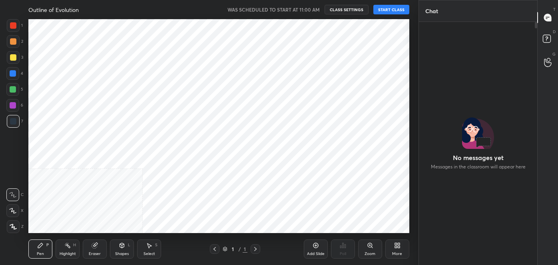 The width and height of the screenshot is (558, 265). Describe the element at coordinates (15, 211) in the screenshot. I see `div: X` at that location.